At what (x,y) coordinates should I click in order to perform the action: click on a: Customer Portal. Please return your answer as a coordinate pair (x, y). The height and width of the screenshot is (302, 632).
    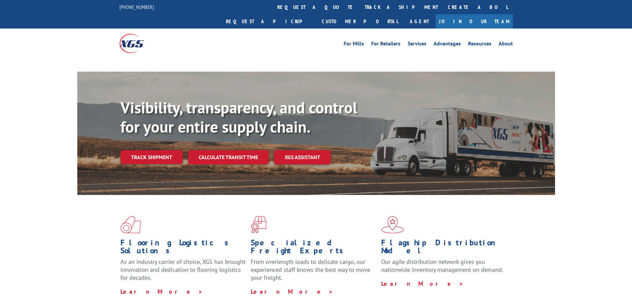
    Looking at the image, I should click on (360, 21).